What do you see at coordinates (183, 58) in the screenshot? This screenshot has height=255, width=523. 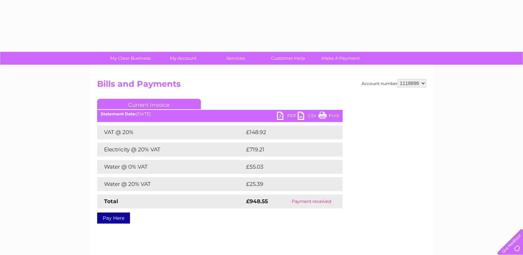 I see `a: My Account` at bounding box center [183, 58].